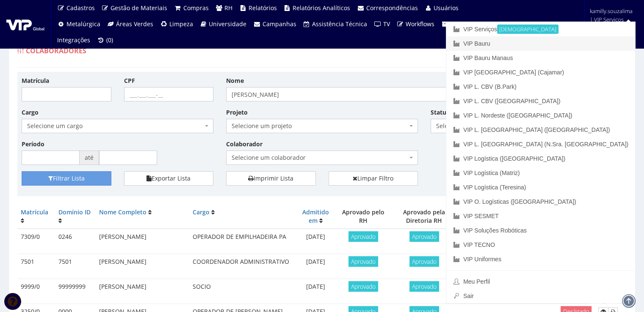 The height and width of the screenshot is (312, 644). Describe the element at coordinates (279, 23) in the screenshot. I see `span: Campanhas` at that location.